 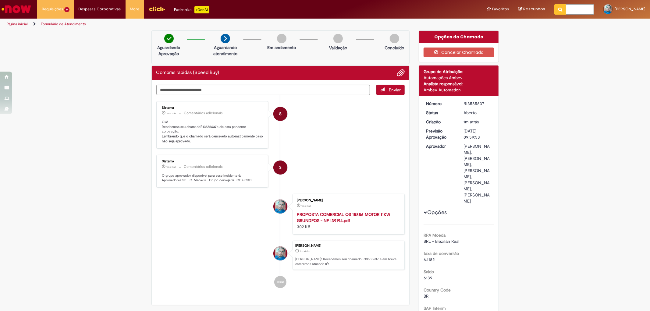 What do you see at coordinates (532, 9) in the screenshot?
I see `a: Rascunhos` at bounding box center [532, 9].